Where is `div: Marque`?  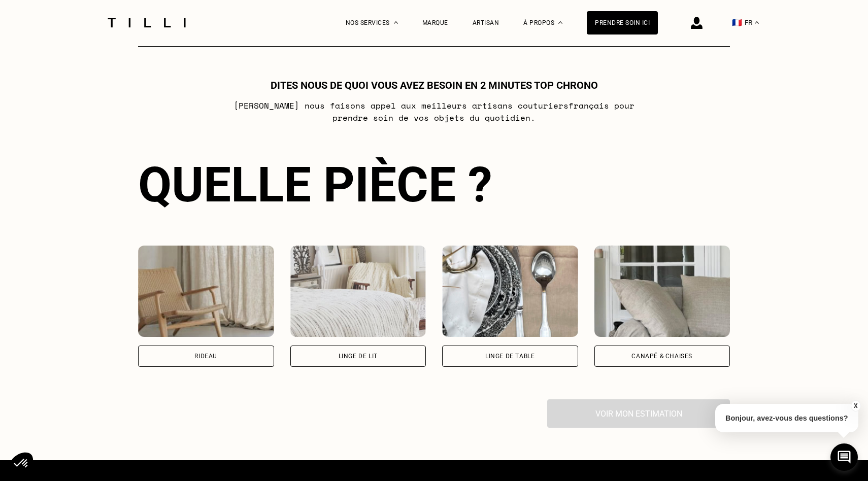 div: Marque is located at coordinates (435, 23).